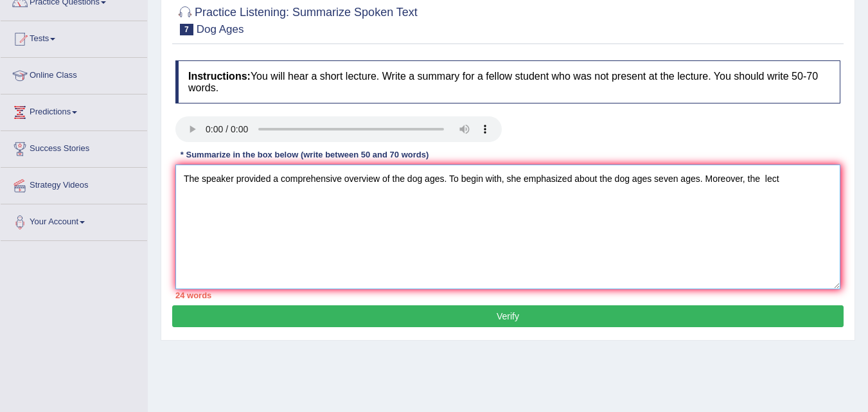  Describe the element at coordinates (304, 155) in the screenshot. I see `div: * Summarize in the box below (write between 50 and 70 words)` at that location.